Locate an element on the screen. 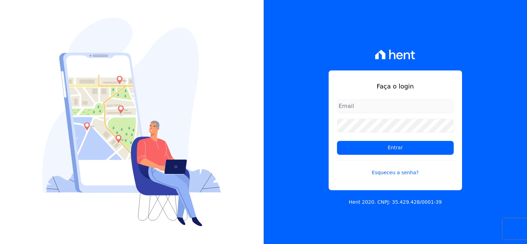 Image resolution: width=527 pixels, height=244 pixels. p: Hent 2020. CNPJ: 35.429.428/0001-39 is located at coordinates (396, 202).